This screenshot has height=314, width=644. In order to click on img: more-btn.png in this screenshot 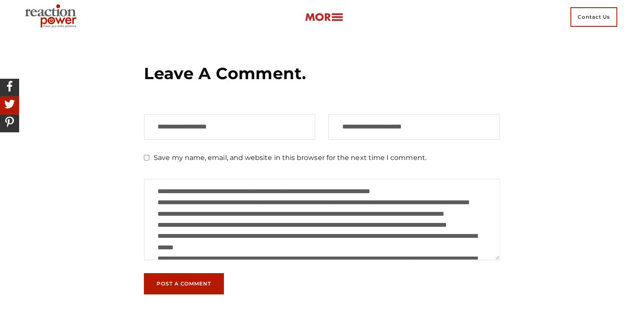, I will do `click(324, 17)`.